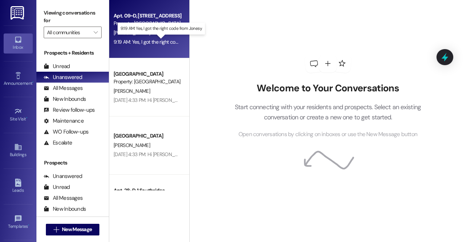 This screenshot has width=466, height=242. I want to click on a: Templates •, so click(18, 222).